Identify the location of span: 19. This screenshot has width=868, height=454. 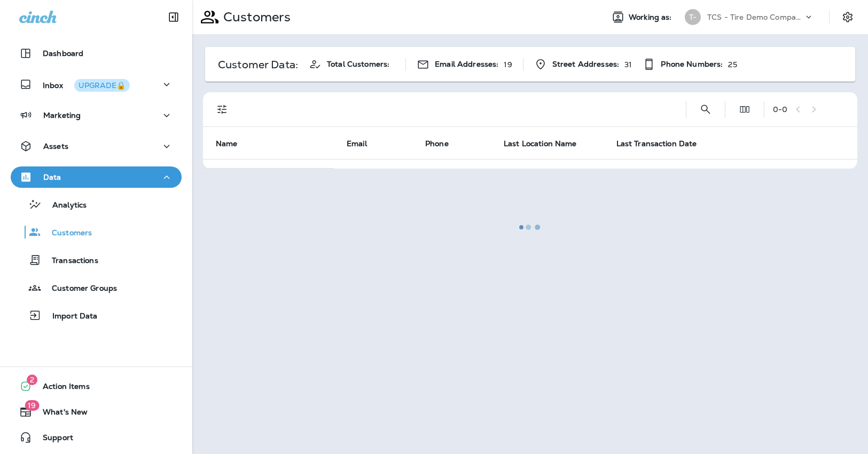
(32, 406).